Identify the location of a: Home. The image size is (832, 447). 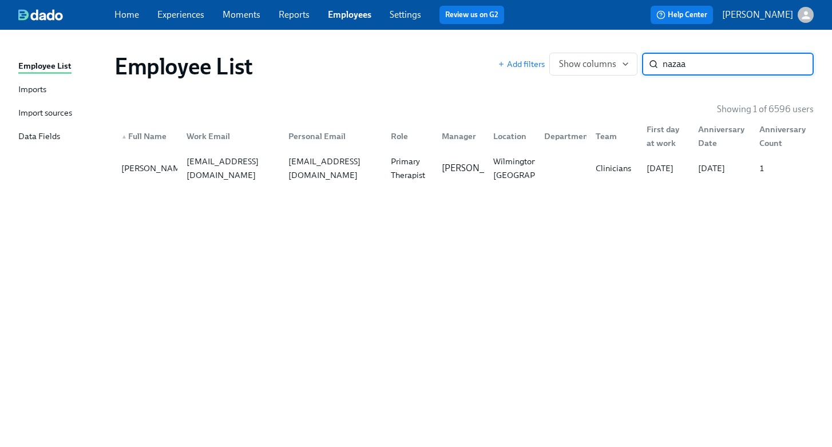
(126, 14).